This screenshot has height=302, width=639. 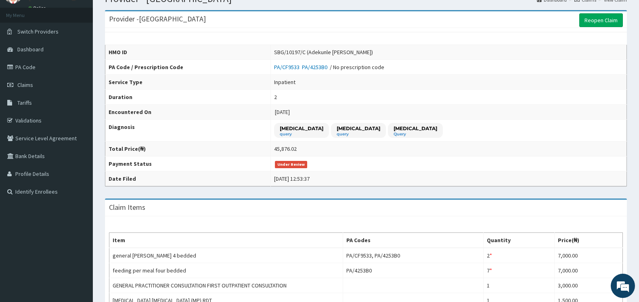 I want to click on img: d_794563401_company_1708531726252_794563401, so click(x=24, y=50).